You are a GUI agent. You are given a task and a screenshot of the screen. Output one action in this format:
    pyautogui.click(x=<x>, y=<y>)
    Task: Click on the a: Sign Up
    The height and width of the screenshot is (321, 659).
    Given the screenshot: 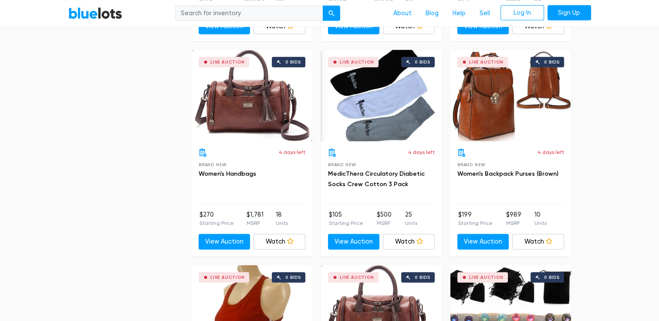 What is the action you would take?
    pyautogui.click(x=569, y=13)
    